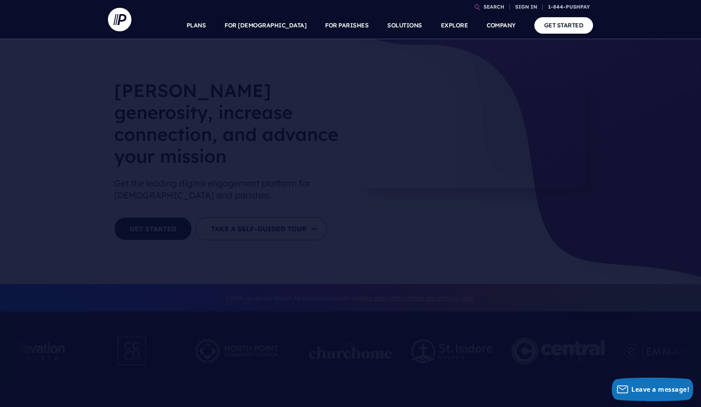 The image size is (701, 407). What do you see at coordinates (196, 25) in the screenshot?
I see `a: PLANS` at bounding box center [196, 25].